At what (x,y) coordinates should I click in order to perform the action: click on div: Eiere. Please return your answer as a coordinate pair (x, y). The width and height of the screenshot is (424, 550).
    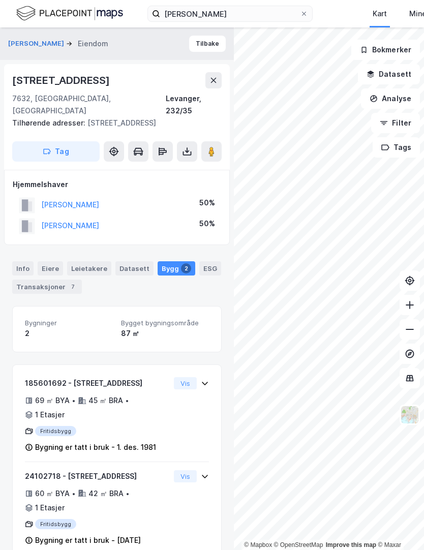
    Looking at the image, I should click on (50, 268).